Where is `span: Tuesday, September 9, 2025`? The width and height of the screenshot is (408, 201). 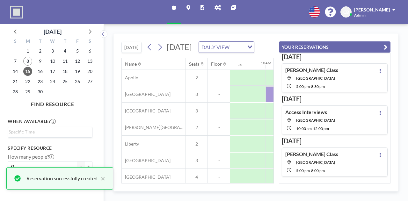
span: Tuesday, September 9, 2025 is located at coordinates (40, 61).